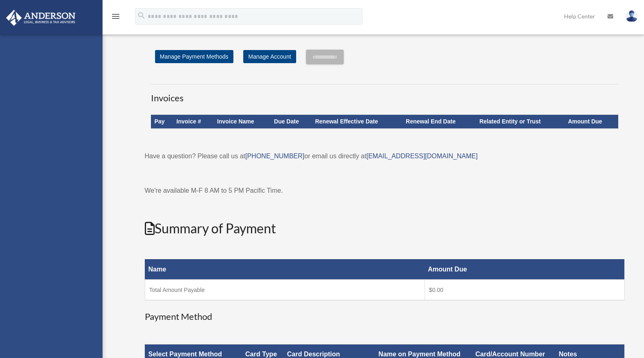 The width and height of the screenshot is (644, 358). I want to click on a: menu, so click(116, 18).